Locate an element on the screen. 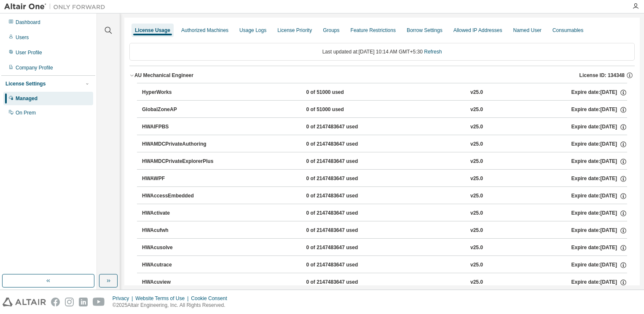 Image resolution: width=644 pixels, height=314 pixels. button: AU Mechanical EngineerLicense ID: 134348 is located at coordinates (382, 75).